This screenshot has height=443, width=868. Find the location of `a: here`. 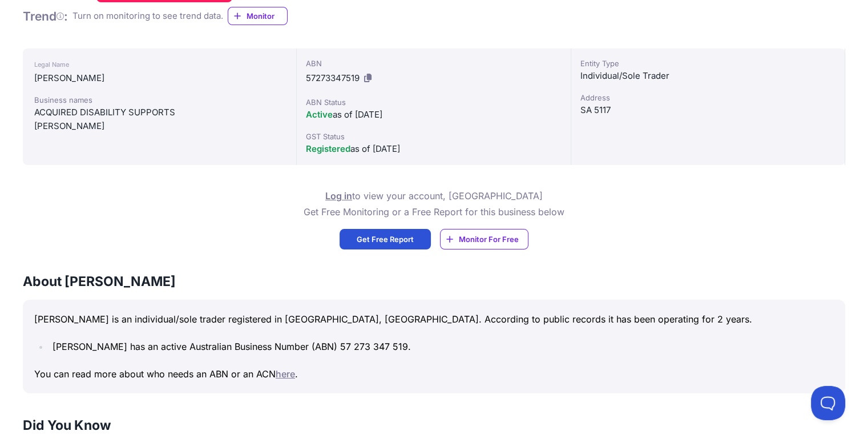

a: here is located at coordinates (285, 374).